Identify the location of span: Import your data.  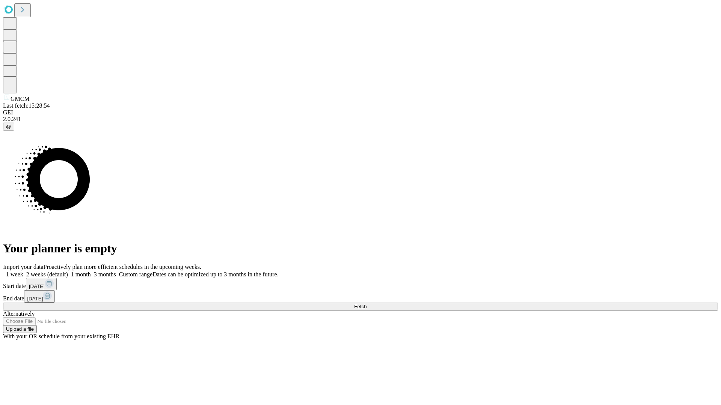
(23, 267).